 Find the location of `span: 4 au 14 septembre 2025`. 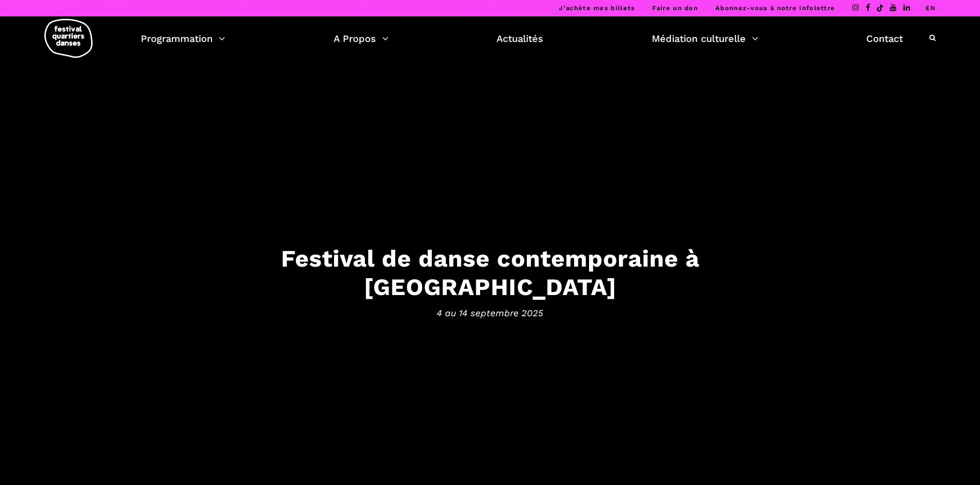

span: 4 au 14 septembre 2025 is located at coordinates (490, 313).